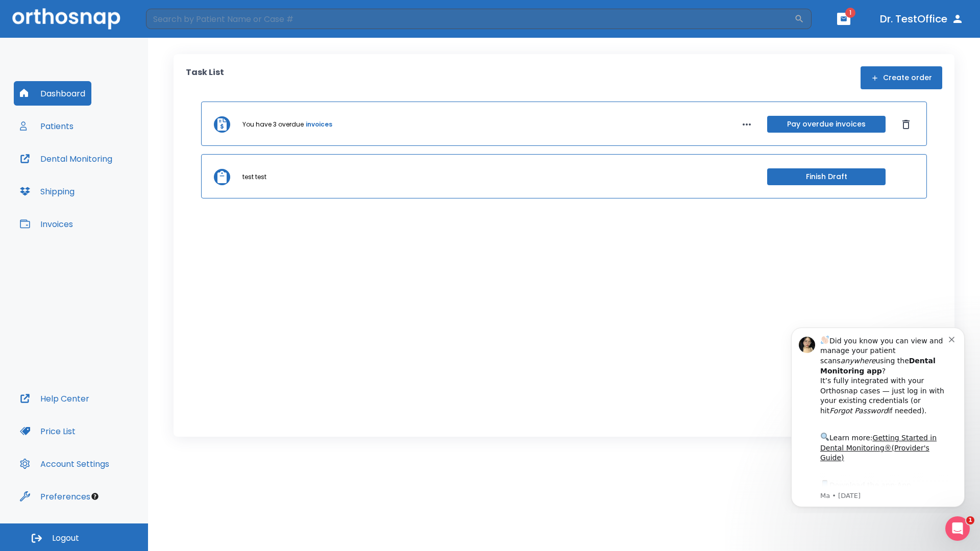 Image resolution: width=980 pixels, height=551 pixels. Describe the element at coordinates (66, 159) in the screenshot. I see `a: Dental Monitoring` at that location.